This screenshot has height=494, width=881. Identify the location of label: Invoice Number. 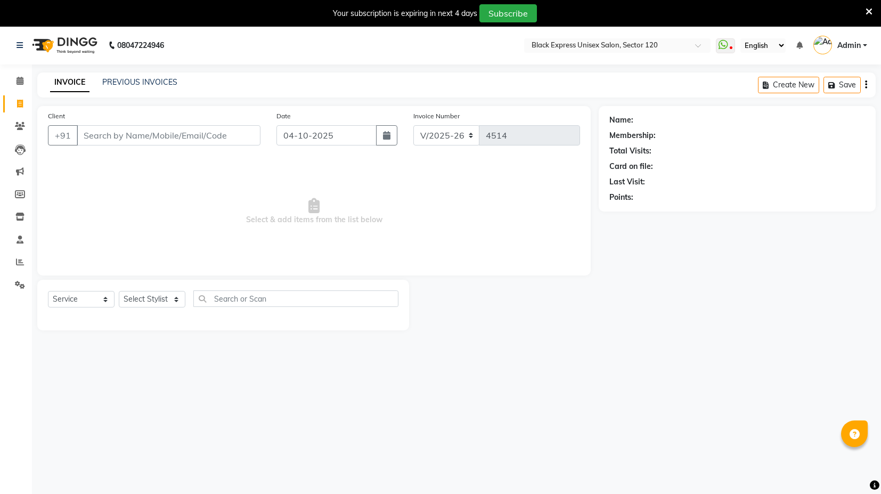
(436, 116).